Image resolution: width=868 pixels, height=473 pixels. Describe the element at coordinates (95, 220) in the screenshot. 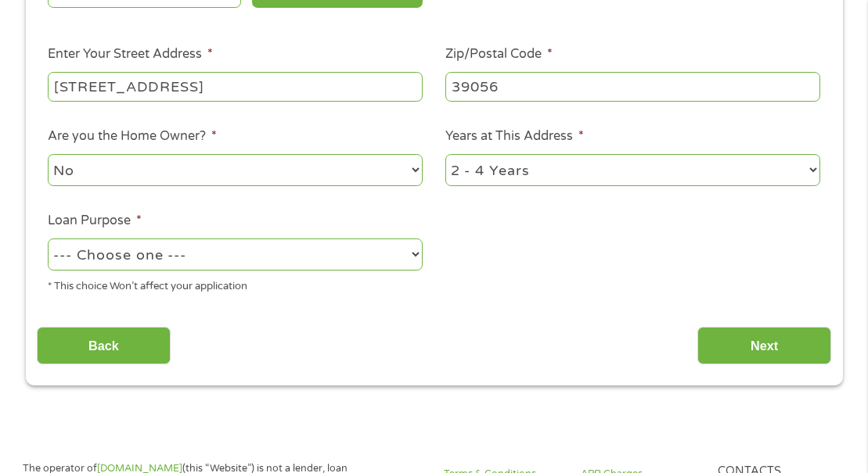

I see `label: Loan Purpose` at that location.